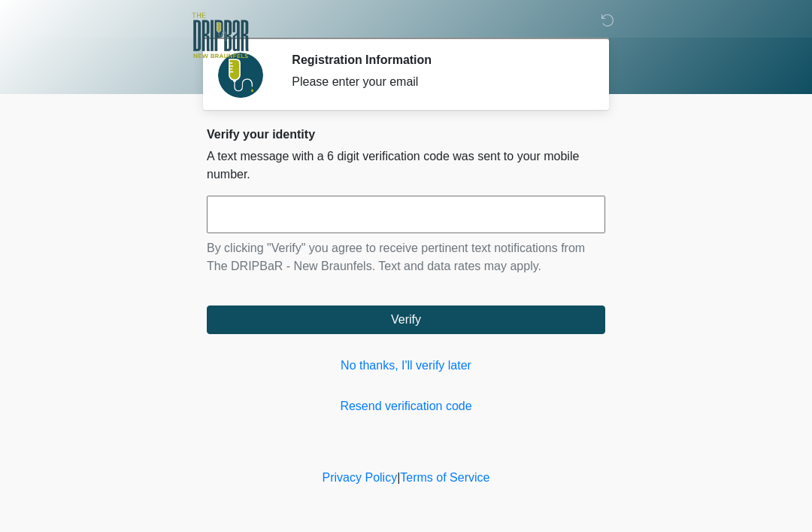 This screenshot has width=812, height=532. What do you see at coordinates (220, 36) in the screenshot?
I see `img: The DRIPBaR - New Braunfels Logo` at bounding box center [220, 36].